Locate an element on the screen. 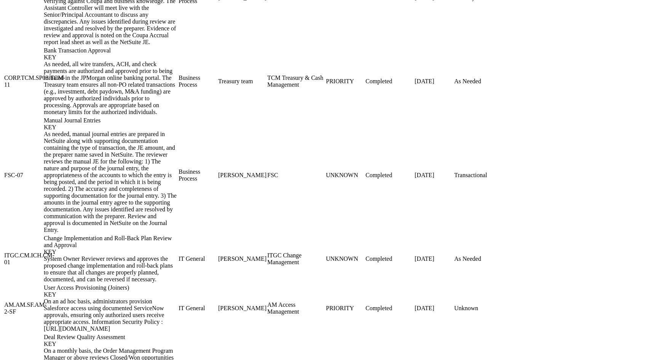 This screenshot has width=648, height=360. div: On an ad hoc basis, administrators provision Salesforce access using documented ServiceNow approv... is located at coordinates (110, 316).